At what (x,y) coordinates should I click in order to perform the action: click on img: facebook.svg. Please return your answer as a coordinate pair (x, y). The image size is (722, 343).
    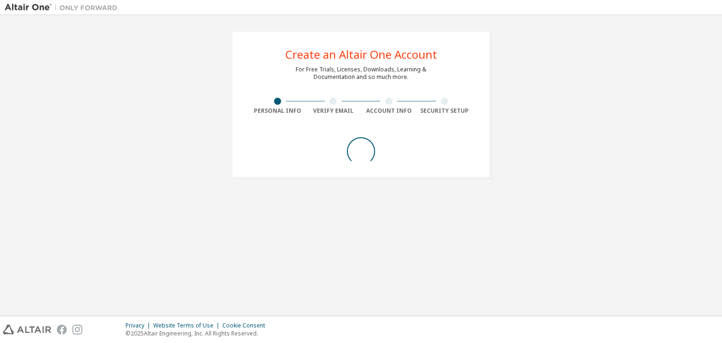
    Looking at the image, I should click on (62, 329).